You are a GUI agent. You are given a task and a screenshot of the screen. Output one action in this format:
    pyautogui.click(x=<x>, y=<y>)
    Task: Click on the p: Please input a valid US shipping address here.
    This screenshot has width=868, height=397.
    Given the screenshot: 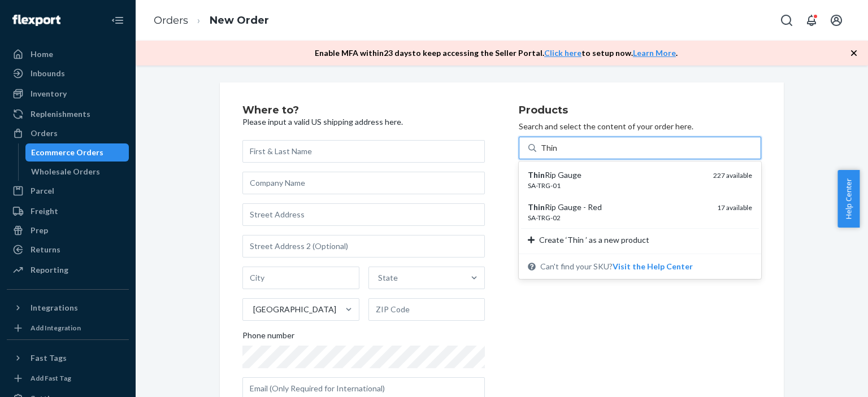 What is the action you would take?
    pyautogui.click(x=364, y=122)
    